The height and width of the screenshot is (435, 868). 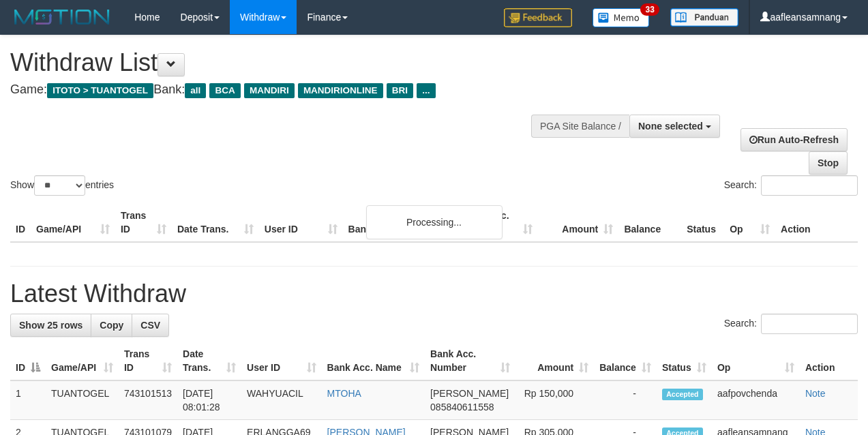 What do you see at coordinates (578, 222) in the screenshot?
I see `th: Amount` at bounding box center [578, 222].